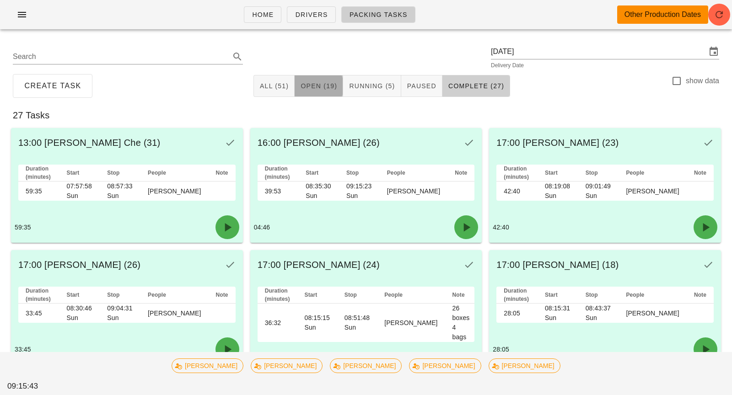 The image size is (732, 395). I want to click on td: 08:15:15 Sun, so click(317, 323).